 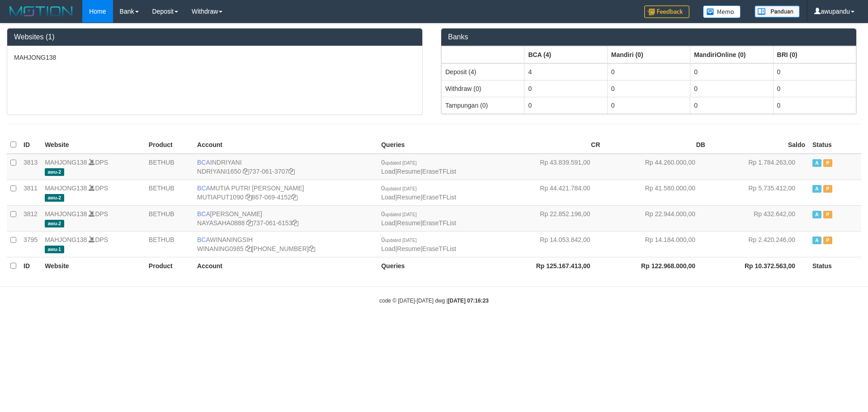 I want to click on a: Copy 8670694152 to clipboard, so click(x=294, y=197).